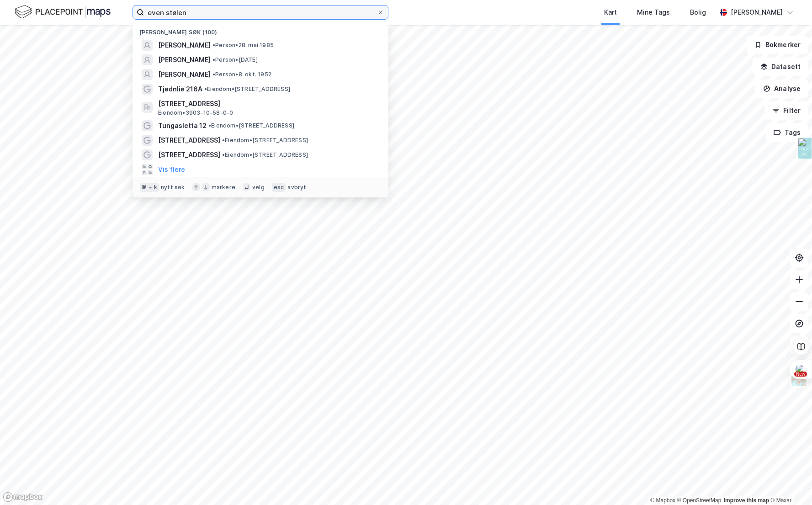  What do you see at coordinates (243, 45) in the screenshot?
I see `span: Person • 28. mai 1985` at bounding box center [243, 45].